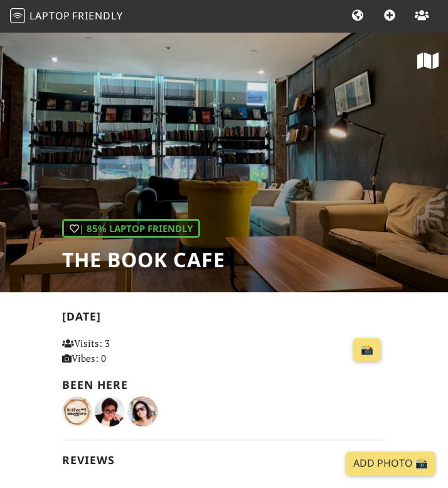 This screenshot has width=448, height=488. Describe the element at coordinates (110, 412) in the screenshot. I see `img: 2075-albert.jpg` at that location.